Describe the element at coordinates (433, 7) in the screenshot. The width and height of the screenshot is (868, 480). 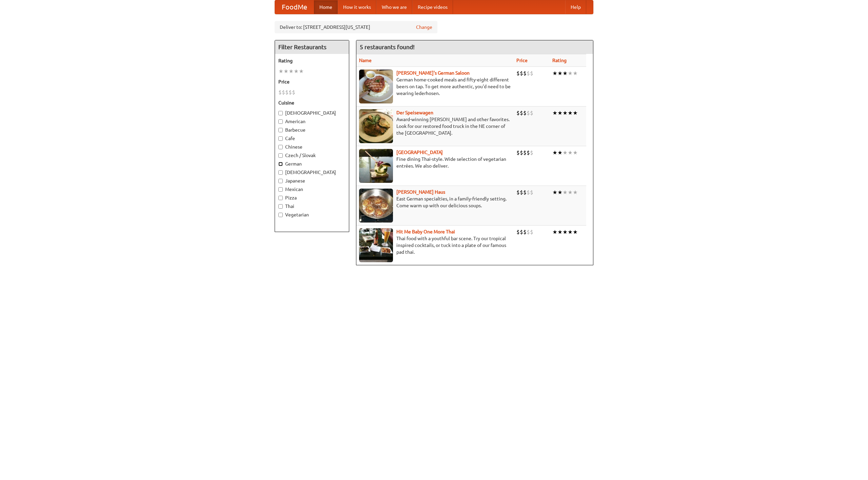
I see `a: Recipe videos` at that location.